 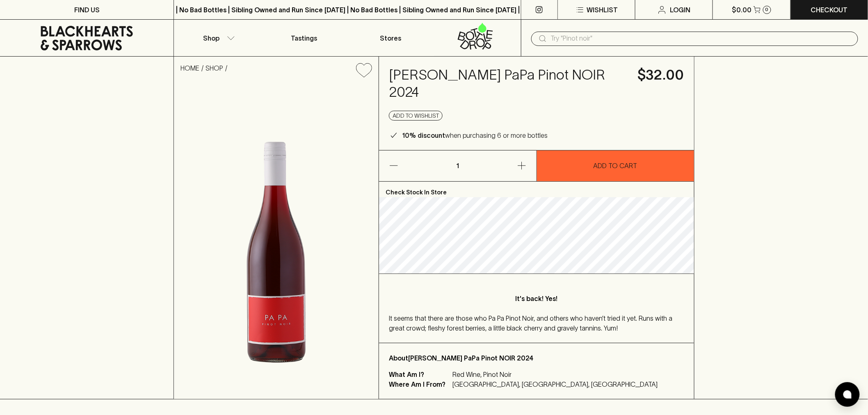 What do you see at coordinates (615, 166) in the screenshot?
I see `p: ADD TO CART` at bounding box center [615, 166].